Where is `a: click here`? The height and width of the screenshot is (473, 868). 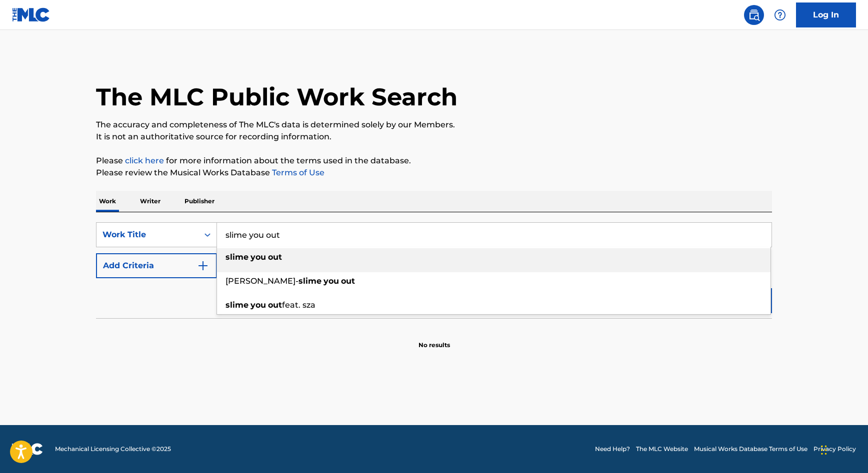
a: click here is located at coordinates (145, 160).